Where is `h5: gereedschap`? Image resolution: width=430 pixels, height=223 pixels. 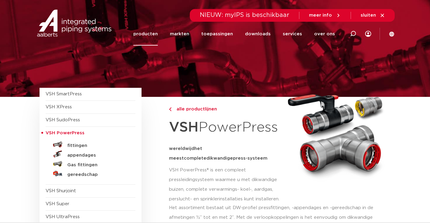 h5: gereedschap is located at coordinates (97, 175).